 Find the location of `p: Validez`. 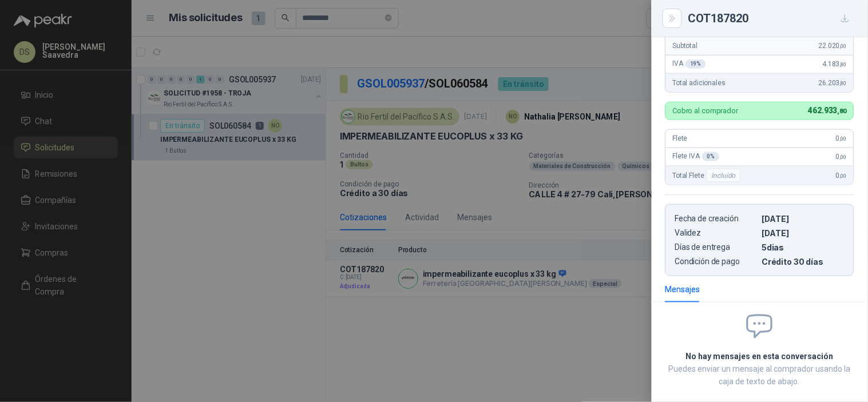

p: Validez is located at coordinates (716, 233).